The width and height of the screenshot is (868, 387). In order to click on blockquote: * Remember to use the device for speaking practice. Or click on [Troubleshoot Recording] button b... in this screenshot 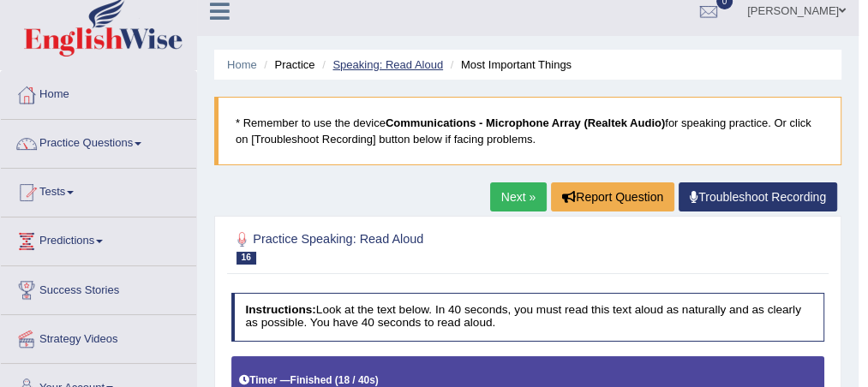, I will do `click(527, 131)`.